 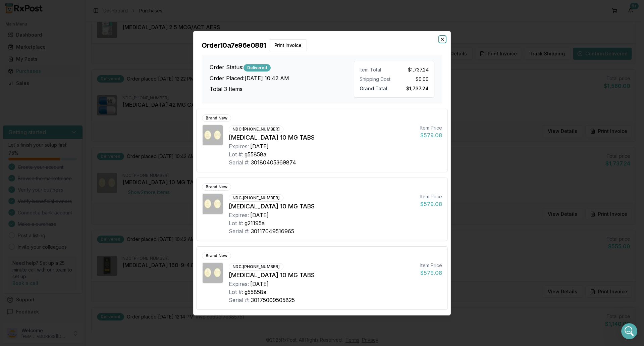 What do you see at coordinates (322, 45) in the screenshot?
I see `h2: Order 10a7e96e0881` at bounding box center [322, 45].